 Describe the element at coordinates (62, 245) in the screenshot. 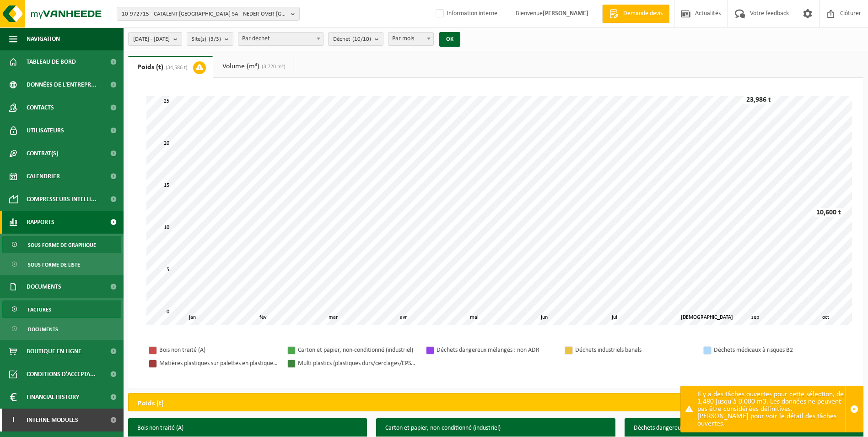

I see `a: Sous forme de graphique` at that location.